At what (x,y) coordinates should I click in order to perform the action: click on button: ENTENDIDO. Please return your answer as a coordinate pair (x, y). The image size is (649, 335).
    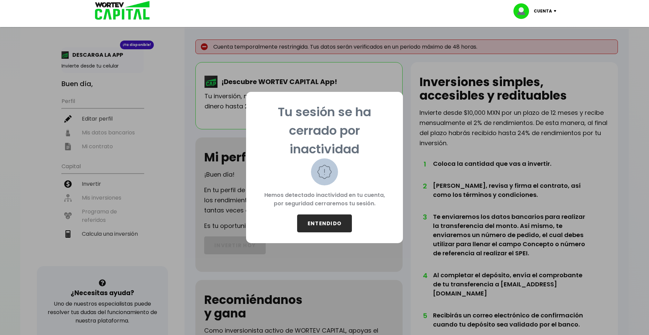
    Looking at the image, I should click on (325, 223).